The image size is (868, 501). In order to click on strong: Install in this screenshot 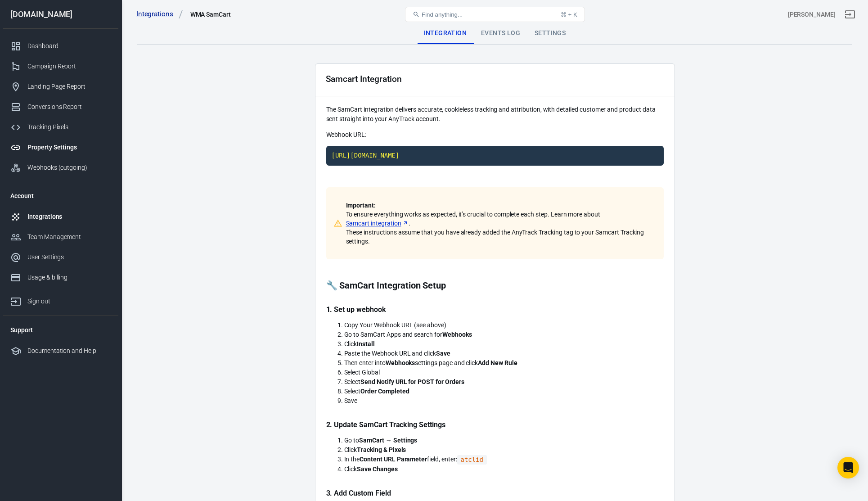, I will do `click(366, 344)`.